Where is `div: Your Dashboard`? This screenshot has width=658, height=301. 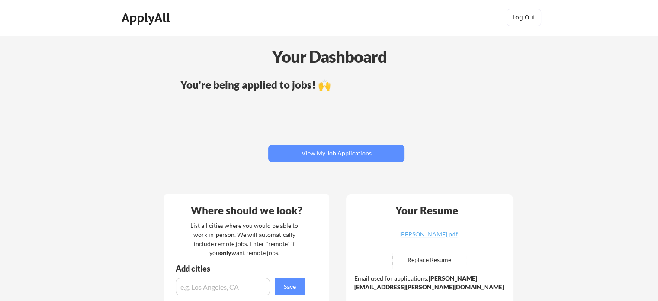
div: Your Dashboard is located at coordinates (329, 56).